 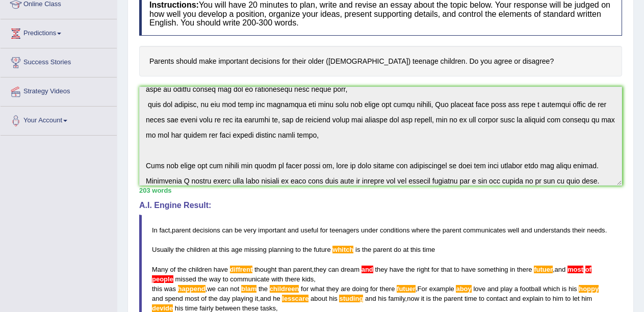 I want to click on span: are, so click(x=345, y=288).